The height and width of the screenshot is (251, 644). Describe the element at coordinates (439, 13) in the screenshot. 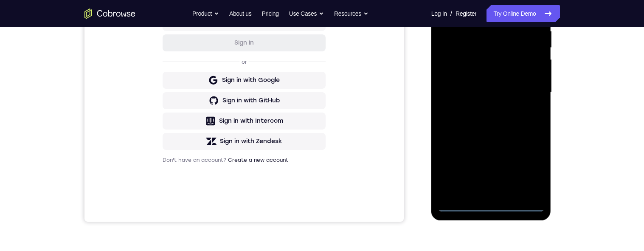

I see `a: Log In` at that location.